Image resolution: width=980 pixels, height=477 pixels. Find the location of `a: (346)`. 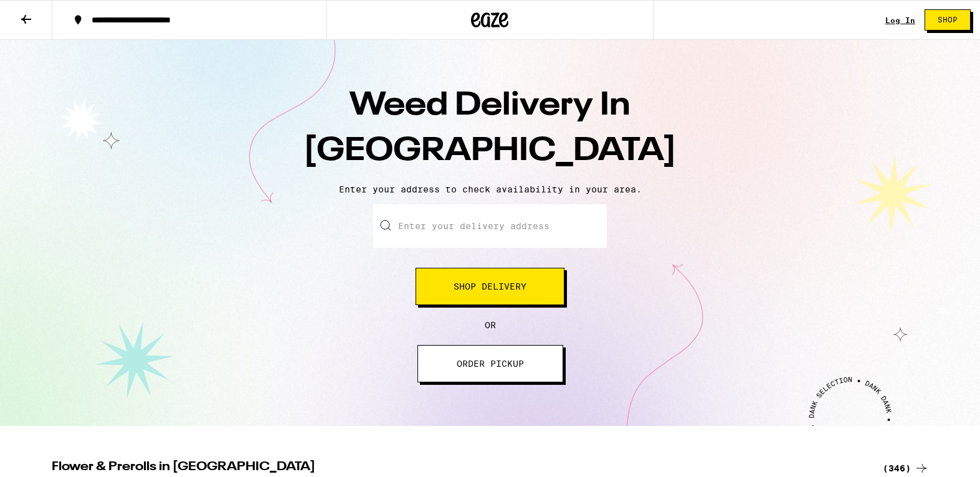

a: (346) is located at coordinates (906, 468).